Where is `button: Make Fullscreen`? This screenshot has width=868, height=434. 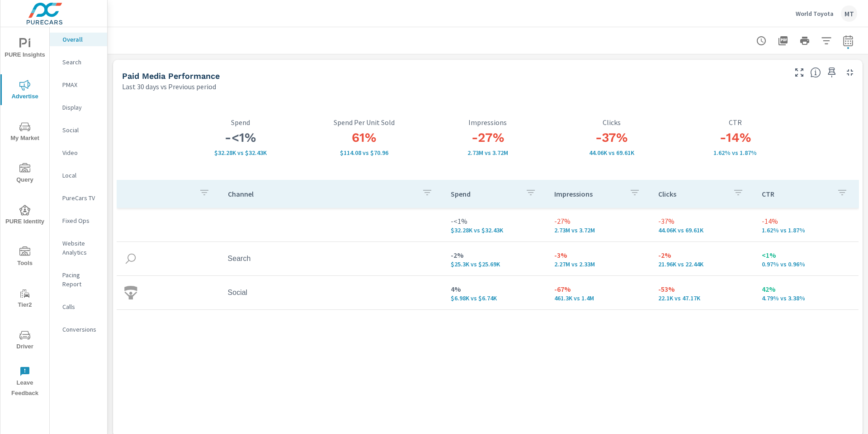 button: Make Fullscreen is located at coordinates (799, 72).